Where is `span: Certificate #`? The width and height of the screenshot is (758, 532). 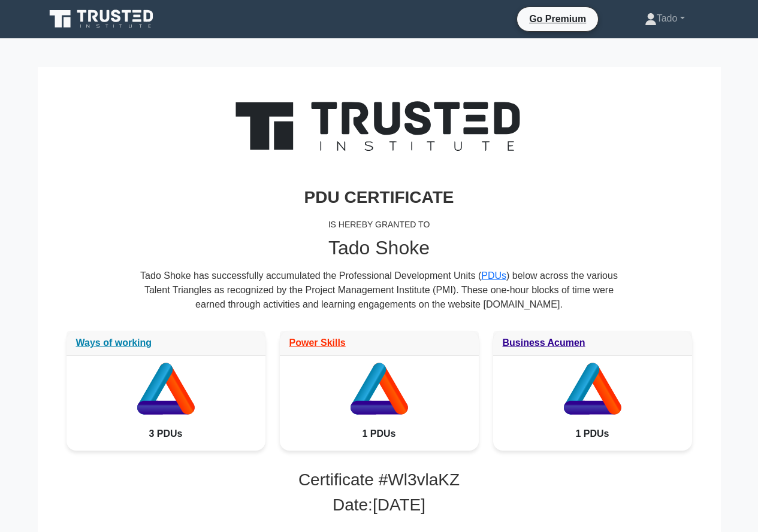
span: Certificate # is located at coordinates (342, 479).